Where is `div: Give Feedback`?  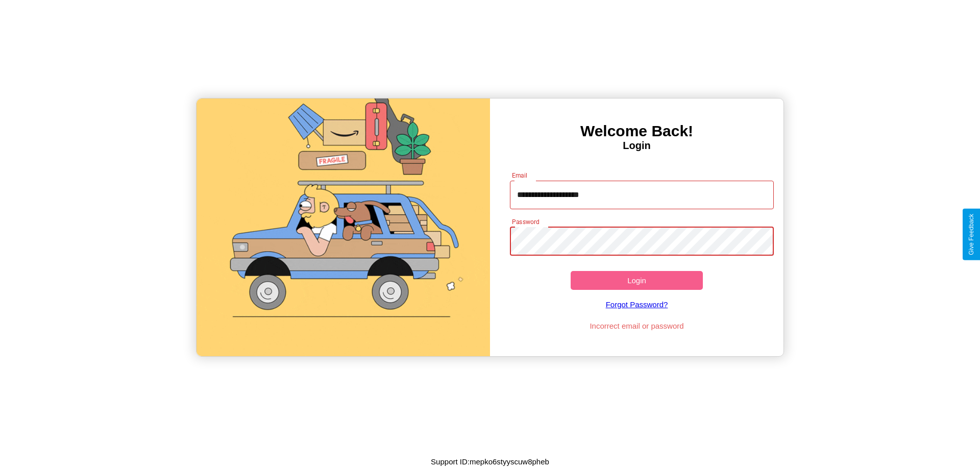
div: Give Feedback is located at coordinates (971, 234).